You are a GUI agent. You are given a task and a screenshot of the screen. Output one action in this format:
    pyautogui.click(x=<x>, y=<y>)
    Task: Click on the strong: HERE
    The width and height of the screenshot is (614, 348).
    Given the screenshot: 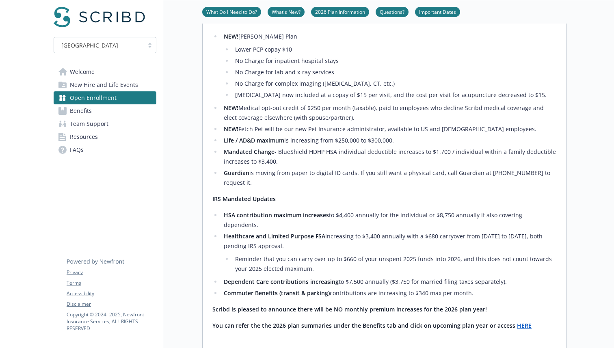 What is the action you would take?
    pyautogui.click(x=524, y=325)
    